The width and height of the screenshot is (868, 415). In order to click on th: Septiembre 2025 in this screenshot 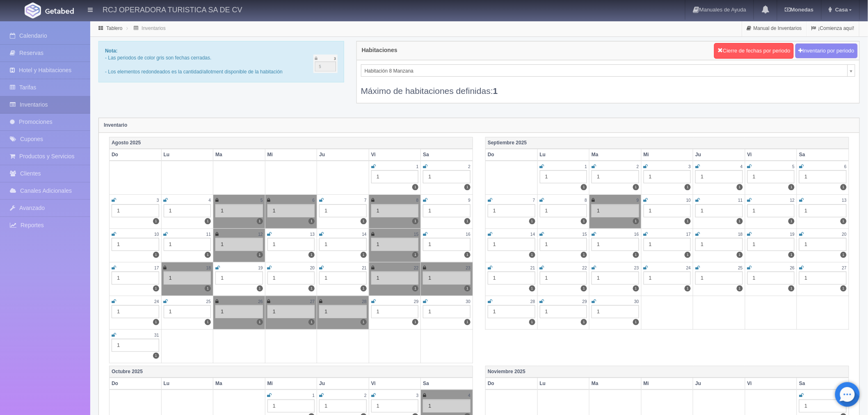, I will do `click(667, 143)`.